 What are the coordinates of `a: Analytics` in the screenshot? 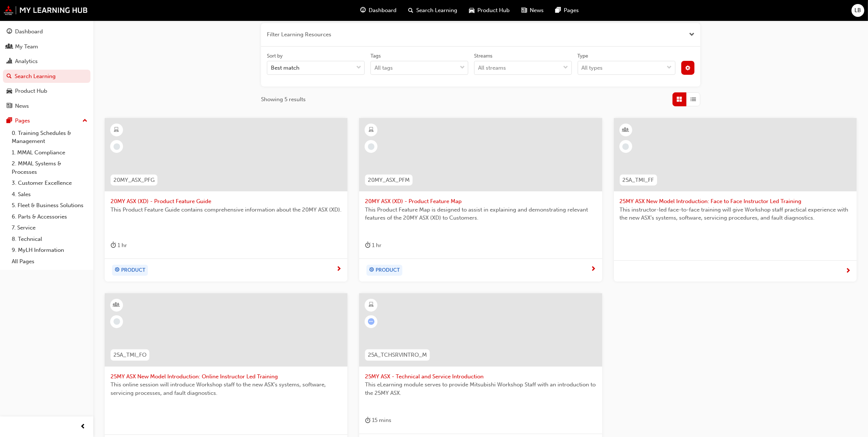 It's located at (47, 61).